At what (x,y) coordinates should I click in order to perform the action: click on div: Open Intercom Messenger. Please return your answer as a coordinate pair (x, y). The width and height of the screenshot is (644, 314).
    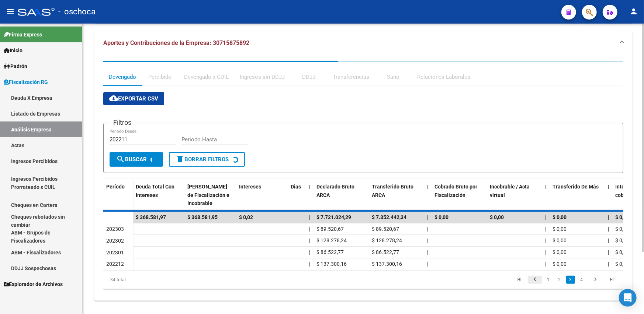
    Looking at the image, I should click on (628, 298).